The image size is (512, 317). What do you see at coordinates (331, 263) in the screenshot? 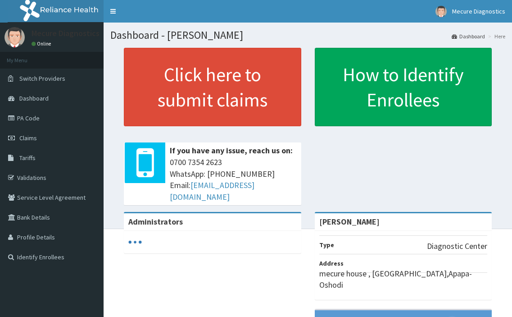
I see `b: Address` at bounding box center [331, 263].